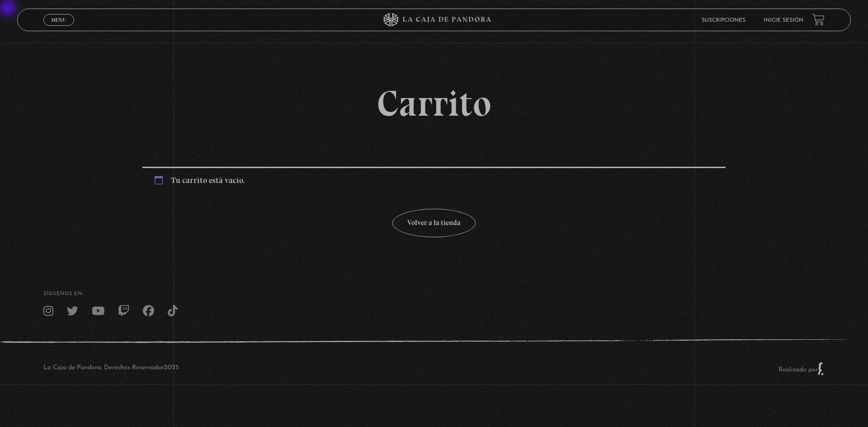  Describe the element at coordinates (59, 28) in the screenshot. I see `span: Cerrar` at that location.